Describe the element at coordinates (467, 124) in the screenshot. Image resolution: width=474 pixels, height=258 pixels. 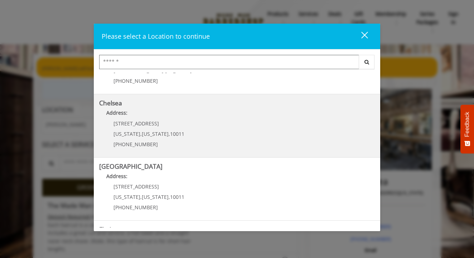
I see `span: Feedback` at that location.